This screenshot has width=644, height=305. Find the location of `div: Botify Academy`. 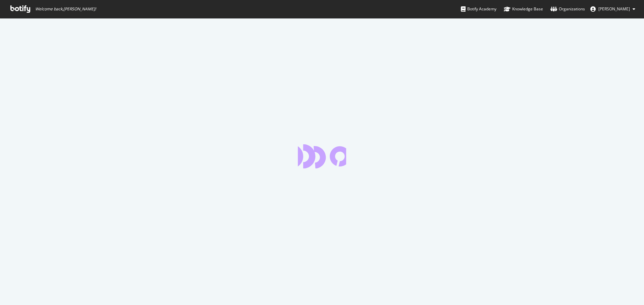

div: Botify Academy is located at coordinates (479, 9).